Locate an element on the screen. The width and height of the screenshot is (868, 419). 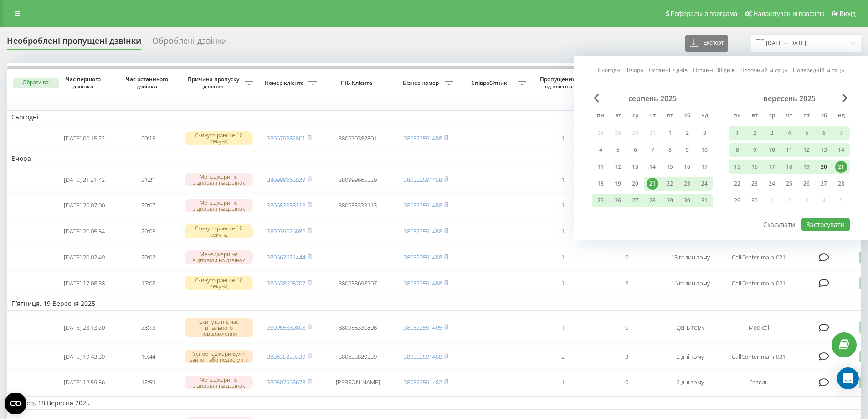
span: Номер клієнта is located at coordinates (285, 83).